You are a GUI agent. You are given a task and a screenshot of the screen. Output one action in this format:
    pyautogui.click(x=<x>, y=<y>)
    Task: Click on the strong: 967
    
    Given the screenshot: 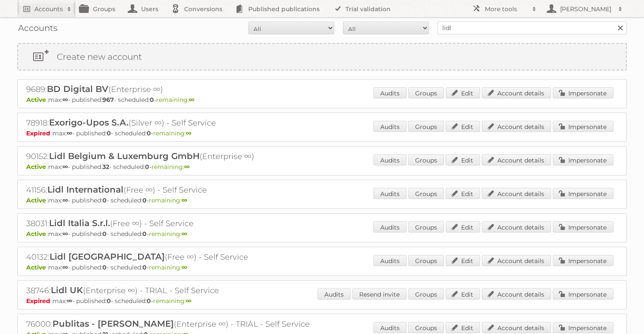 What is the action you would take?
    pyautogui.click(x=108, y=100)
    